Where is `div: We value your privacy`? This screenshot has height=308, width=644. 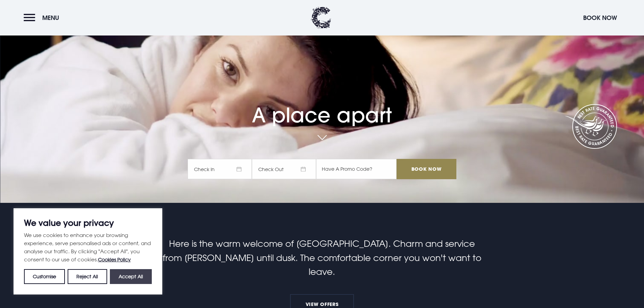
div: We value your privacy is located at coordinates (88, 251).